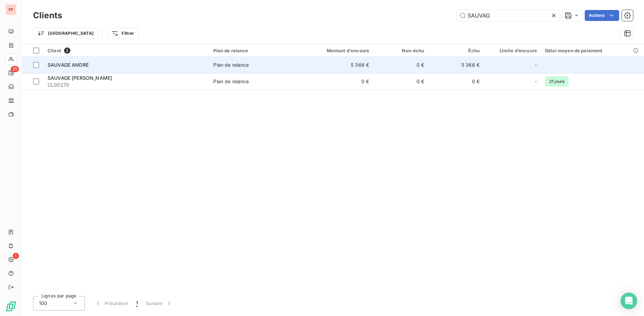 Image resolution: width=644 pixels, height=316 pixels. Describe the element at coordinates (602, 16) in the screenshot. I see `button: Actions` at that location.